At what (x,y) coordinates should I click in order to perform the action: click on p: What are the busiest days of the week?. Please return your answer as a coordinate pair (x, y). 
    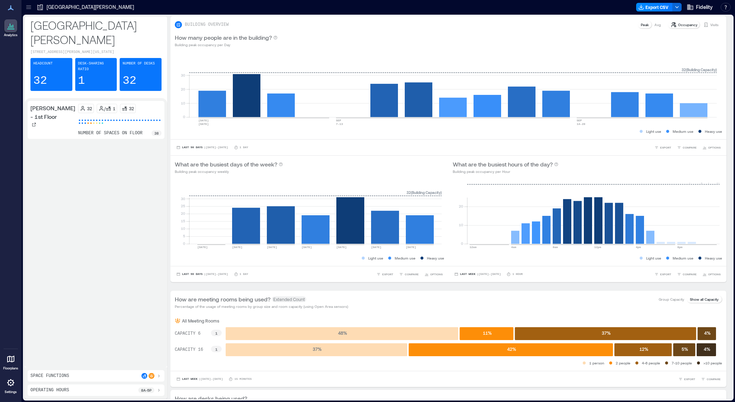
    Looking at the image, I should click on (226, 164).